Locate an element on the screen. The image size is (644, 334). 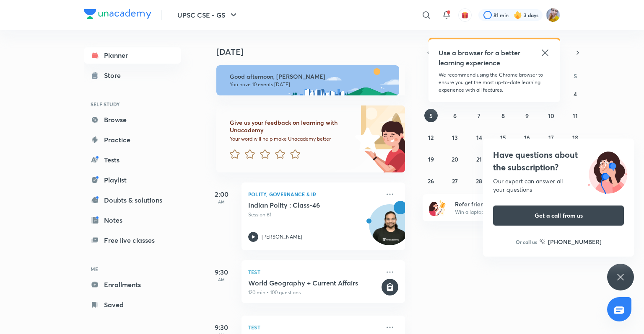
div: Our expert can answer all your questions is located at coordinates (559, 185).